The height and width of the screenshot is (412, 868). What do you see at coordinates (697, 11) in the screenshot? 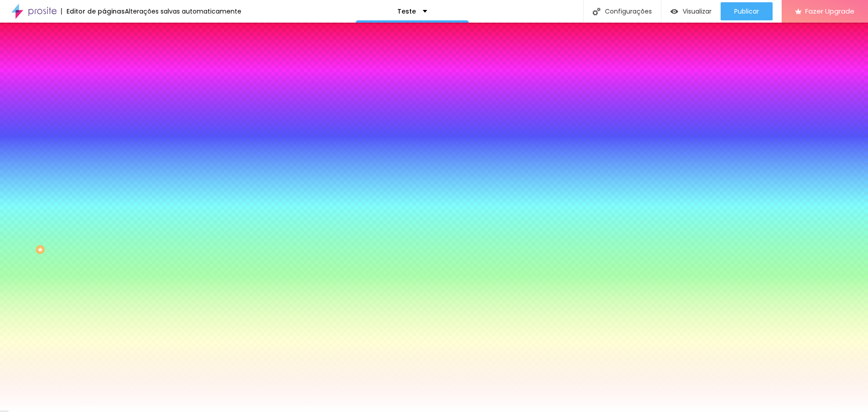
I see `span: Visualizar` at bounding box center [697, 11].